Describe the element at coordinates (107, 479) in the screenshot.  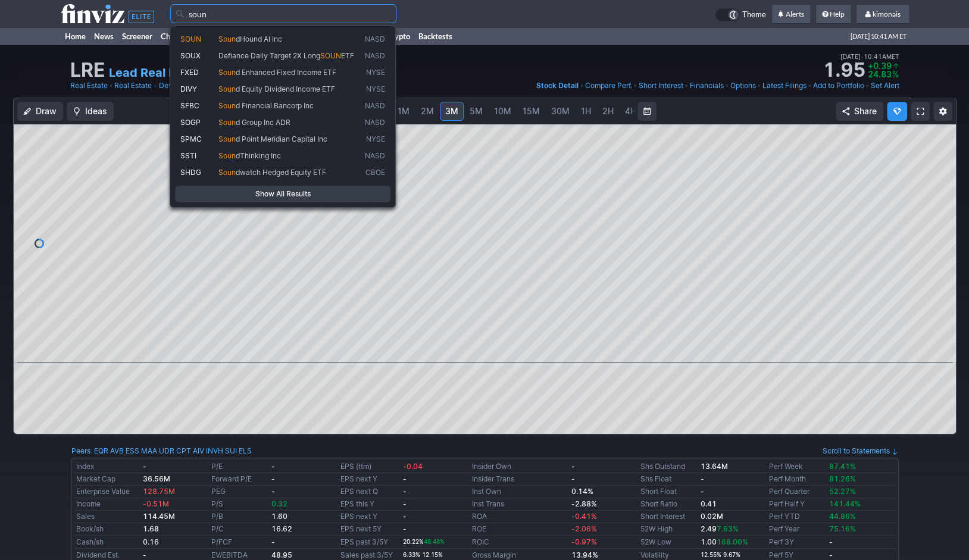
I see `td: Market Cap` at that location.